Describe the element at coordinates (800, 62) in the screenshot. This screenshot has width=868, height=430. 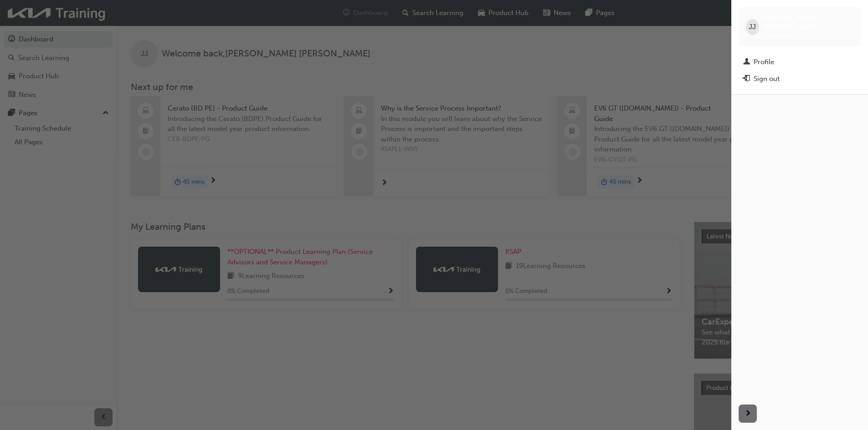
I see `a: Profile` at that location.